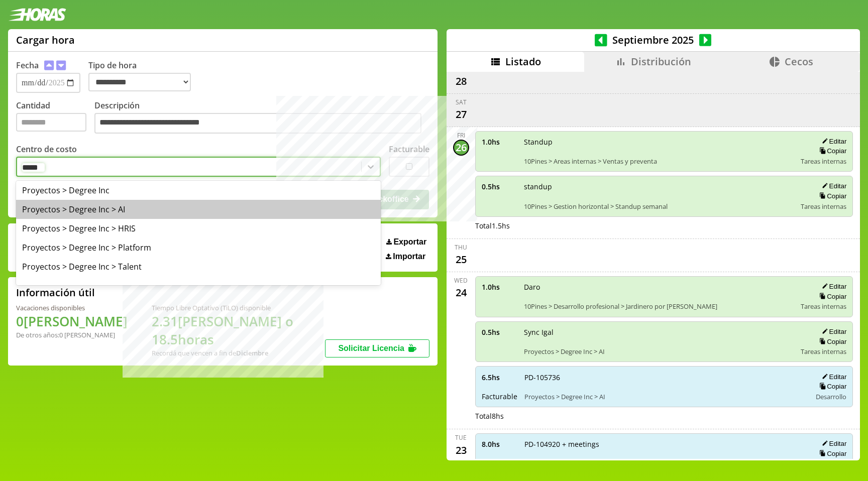 The width and height of the screenshot is (868, 481). What do you see at coordinates (410, 242) in the screenshot?
I see `span: Exportar` at bounding box center [410, 242].